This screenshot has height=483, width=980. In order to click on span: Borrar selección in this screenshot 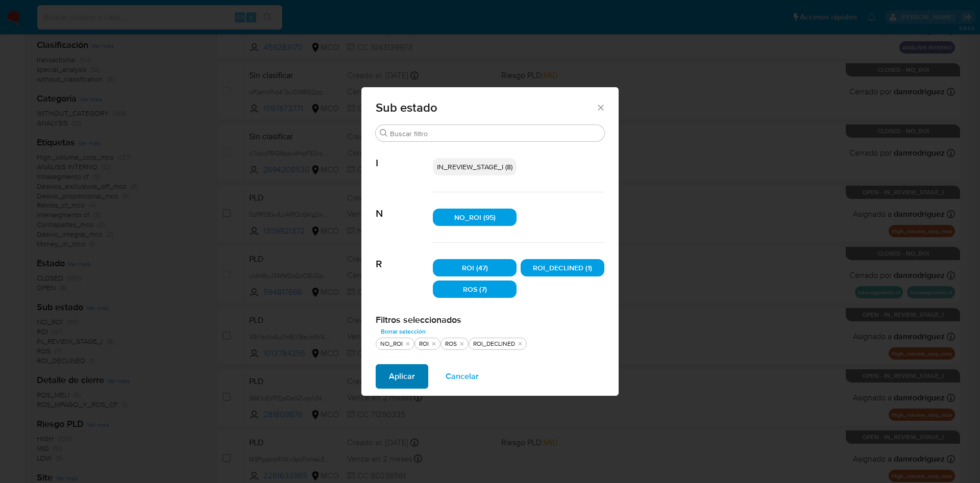, I will do `click(403, 332)`.